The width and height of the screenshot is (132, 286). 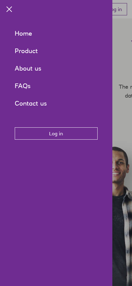 I want to click on a: FAQs, so click(x=56, y=86).